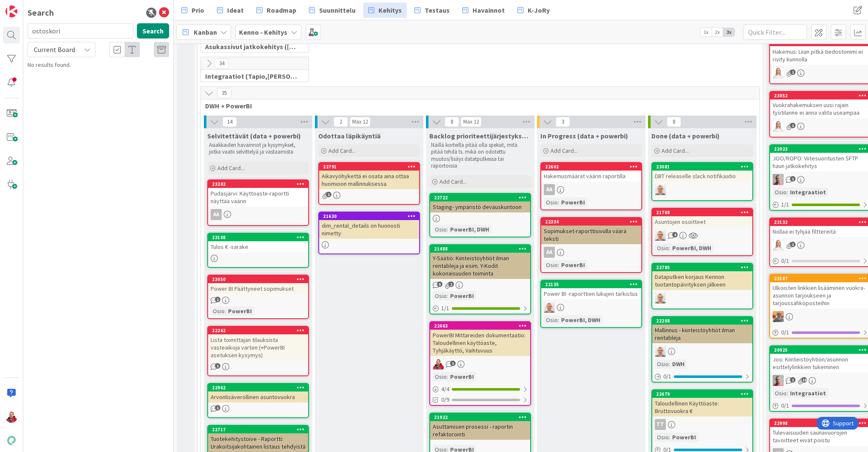  I want to click on div: PowerBI Mittareiden dokumentaatio: Taloudellinen käyttöaste, Tyhjäkäyttö, Vaihtuvuus, so click(480, 343).